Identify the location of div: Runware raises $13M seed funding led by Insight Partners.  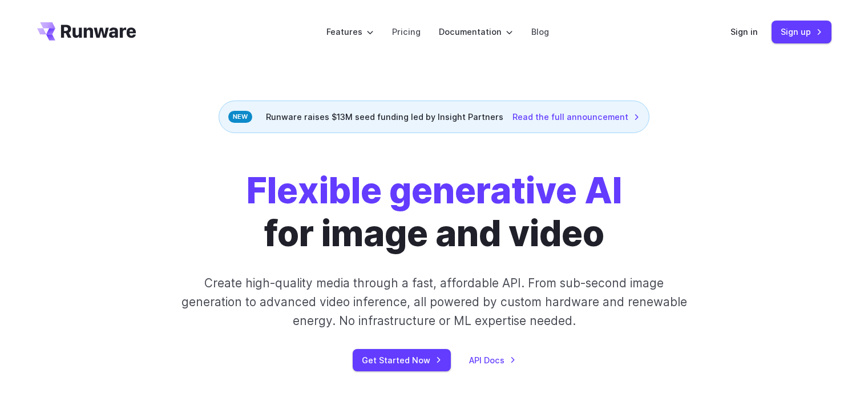
(434, 117).